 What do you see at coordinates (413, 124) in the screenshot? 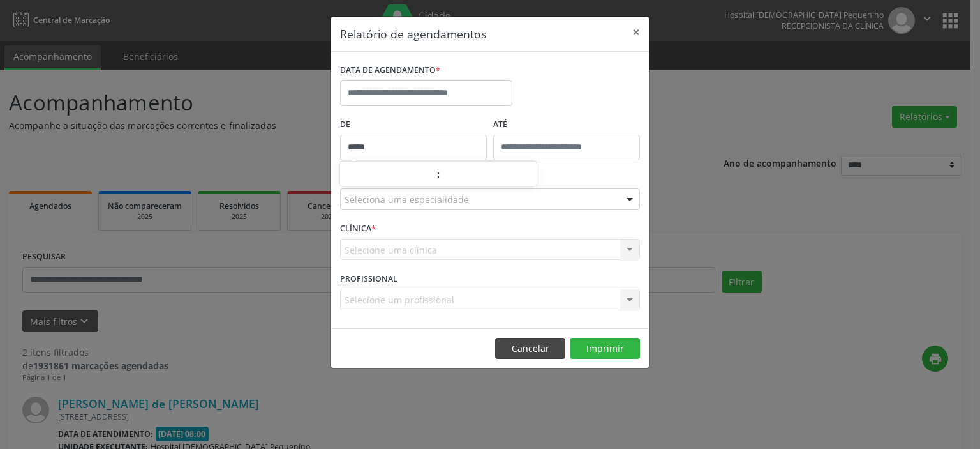
I see `label: De` at bounding box center [413, 124].